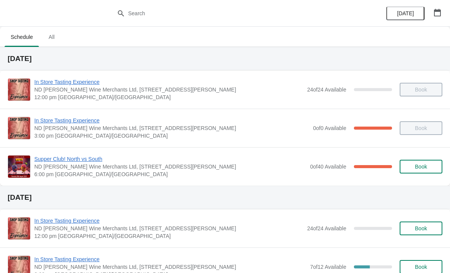 Image resolution: width=450 pixels, height=273 pixels. Describe the element at coordinates (52, 37) in the screenshot. I see `span: All` at that location.